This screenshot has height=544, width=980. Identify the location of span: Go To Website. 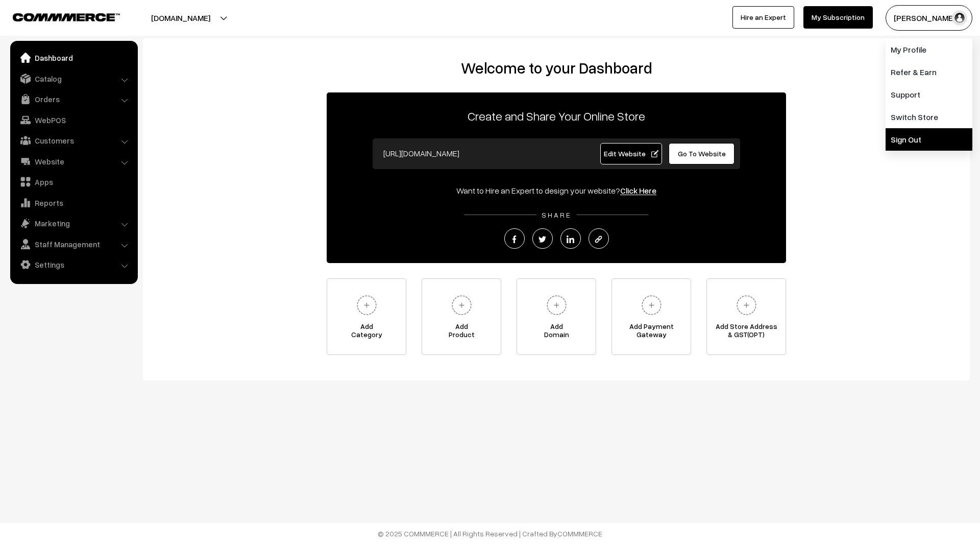
(702, 153).